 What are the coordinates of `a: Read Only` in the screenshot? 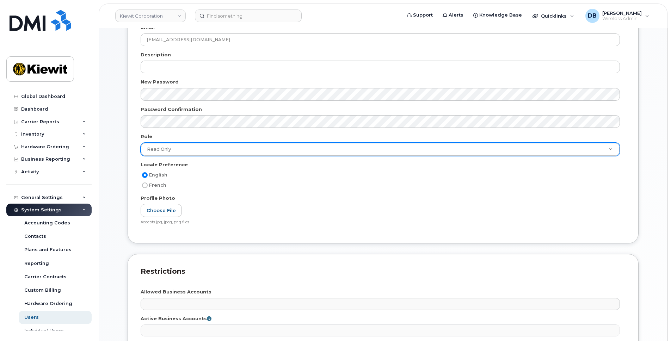 It's located at (381, 150).